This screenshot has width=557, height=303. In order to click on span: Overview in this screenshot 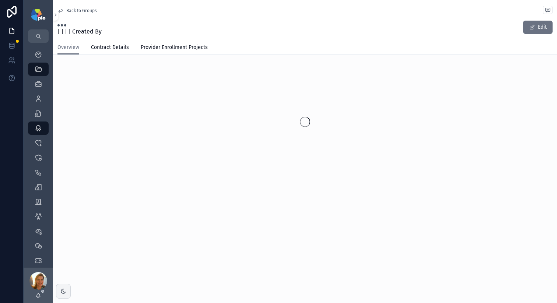, I will do `click(68, 48)`.